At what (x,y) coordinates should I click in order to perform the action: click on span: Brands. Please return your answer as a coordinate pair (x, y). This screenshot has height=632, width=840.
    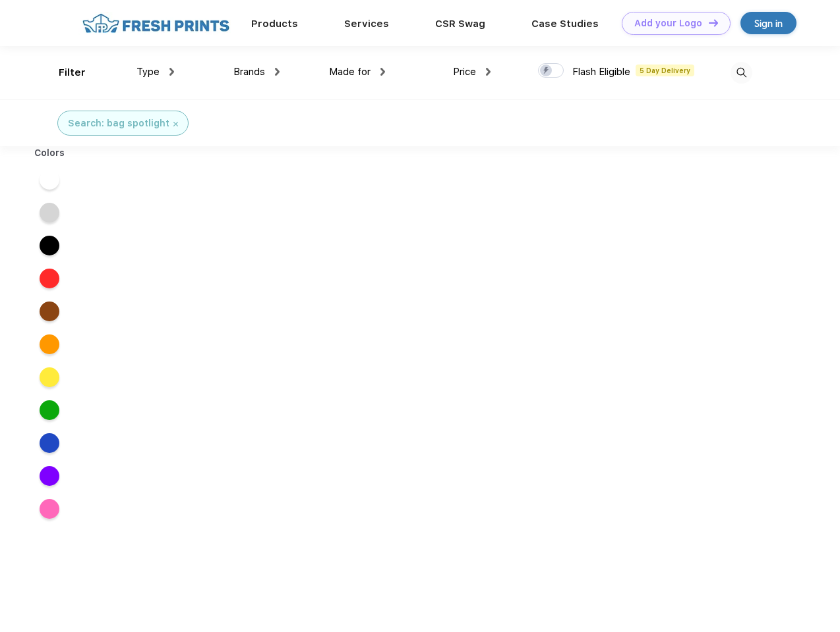
    Looking at the image, I should click on (249, 72).